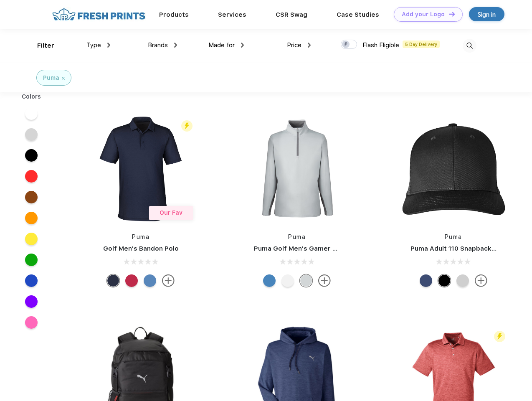 The image size is (532, 401). What do you see at coordinates (444, 280) in the screenshot?
I see `div: Pma Blk Pma Blk` at bounding box center [444, 280].